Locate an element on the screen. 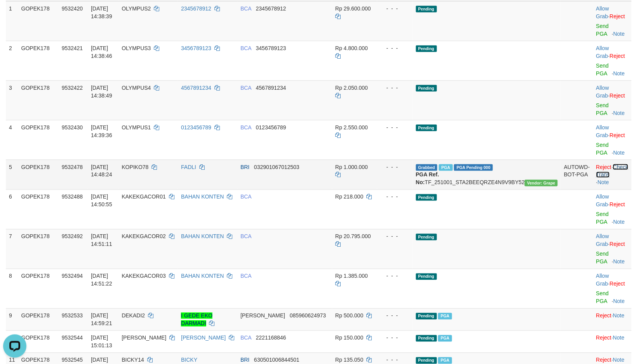 The width and height of the screenshot is (632, 364). td: 2 is located at coordinates (12, 61).